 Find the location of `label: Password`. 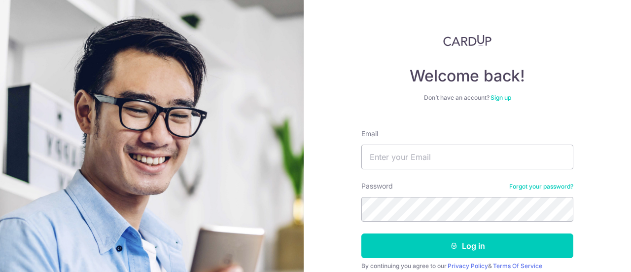

label: Password is located at coordinates (377, 186).